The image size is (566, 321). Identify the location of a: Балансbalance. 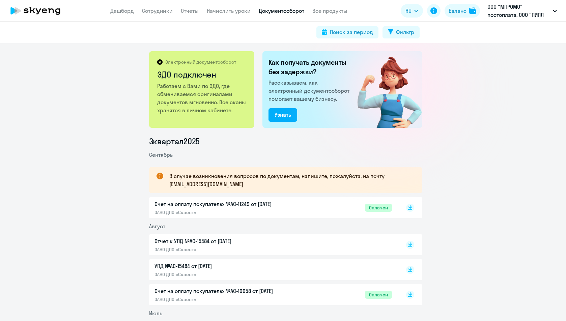
(462, 11).